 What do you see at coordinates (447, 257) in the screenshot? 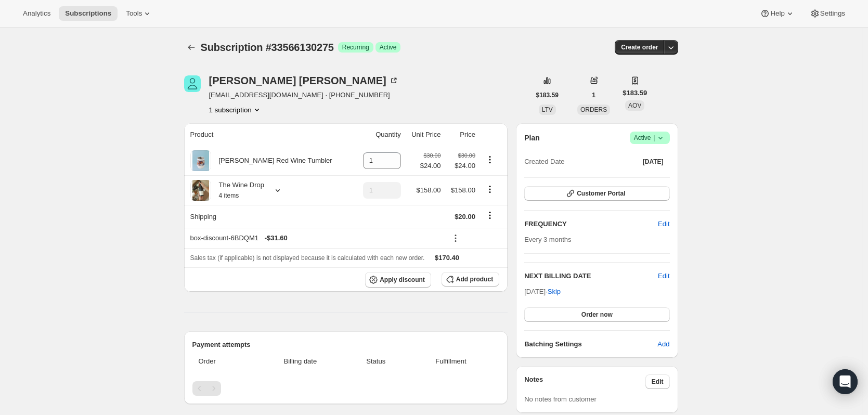
I see `span: $170.40` at bounding box center [447, 257].